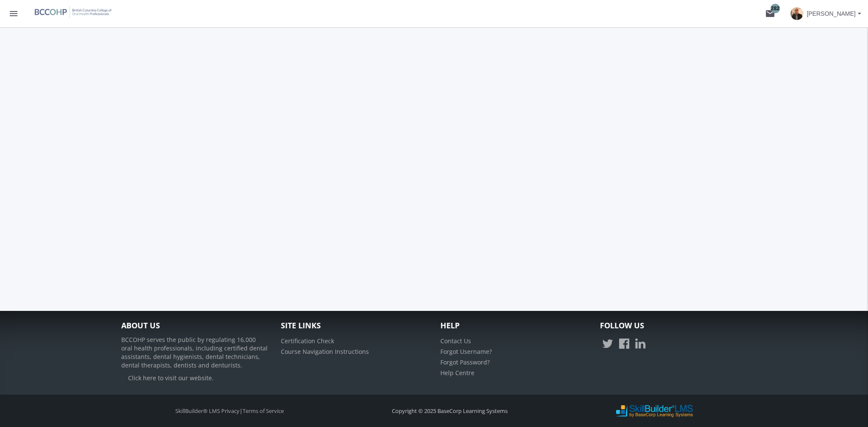 This screenshot has height=427, width=868. Describe the element at coordinates (263, 411) in the screenshot. I see `a: Terms of Service` at that location.